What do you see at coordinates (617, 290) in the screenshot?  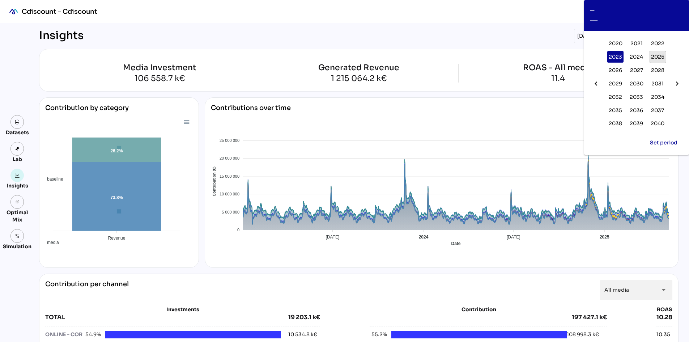 I see `span: All media` at bounding box center [617, 290].